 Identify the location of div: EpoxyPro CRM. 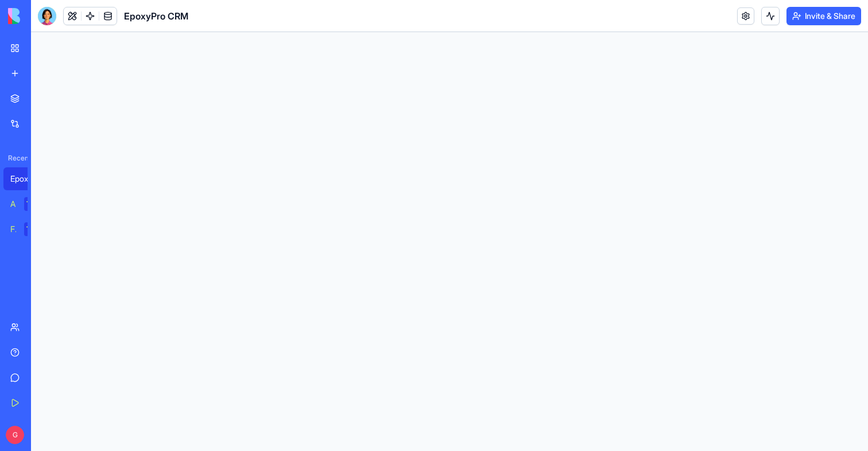
(26, 179).